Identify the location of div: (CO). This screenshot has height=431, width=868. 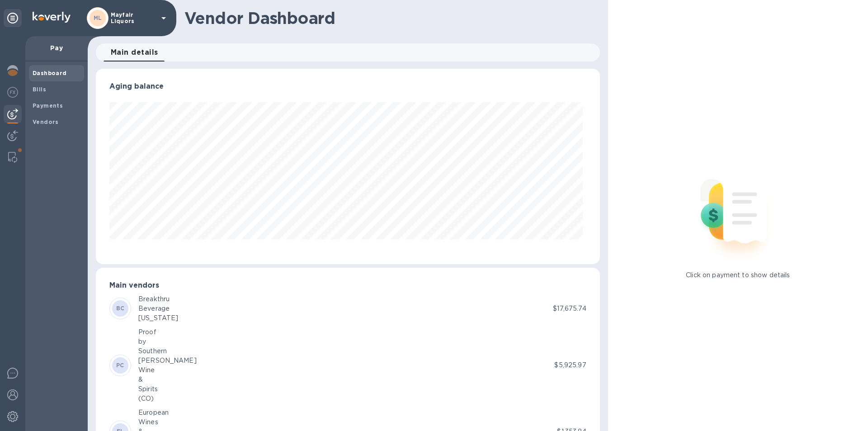
(167, 398).